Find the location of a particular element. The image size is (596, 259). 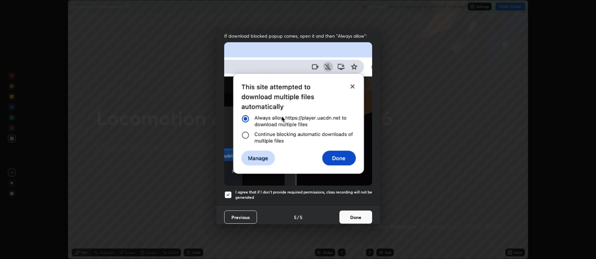

img: downloads-permission-blocked.gif is located at coordinates (298, 114).